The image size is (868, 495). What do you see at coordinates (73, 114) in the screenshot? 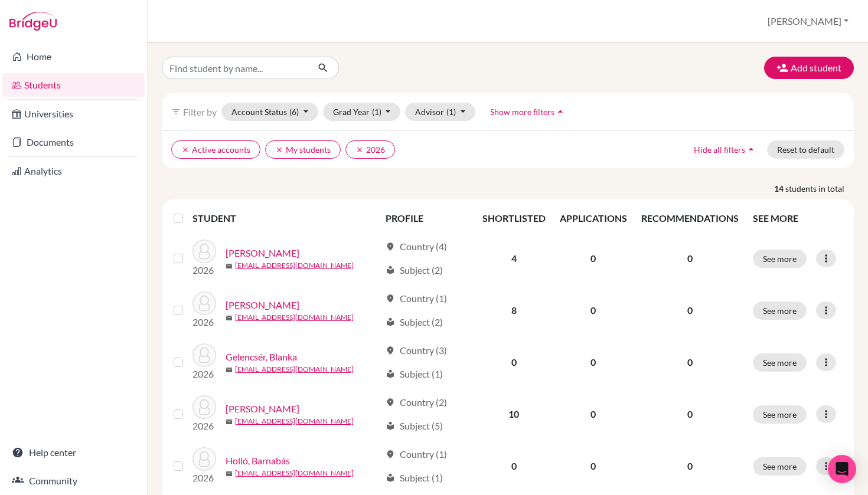
I see `a: Universities` at bounding box center [73, 114].